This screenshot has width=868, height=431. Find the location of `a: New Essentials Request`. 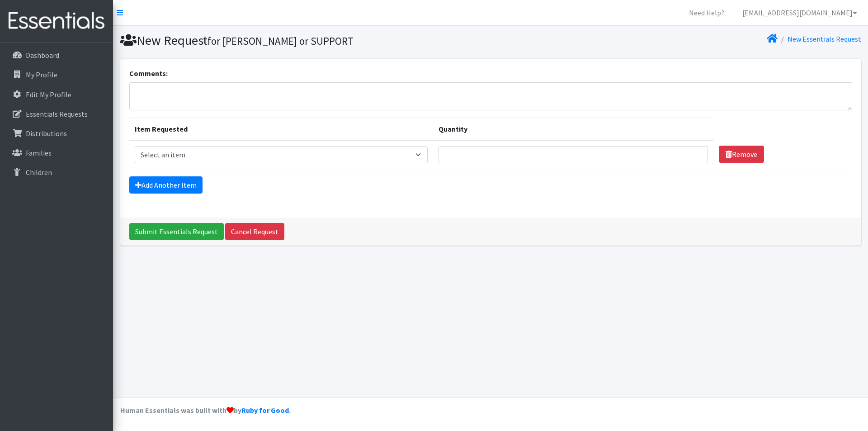

a: New Essentials Request is located at coordinates (824, 39).